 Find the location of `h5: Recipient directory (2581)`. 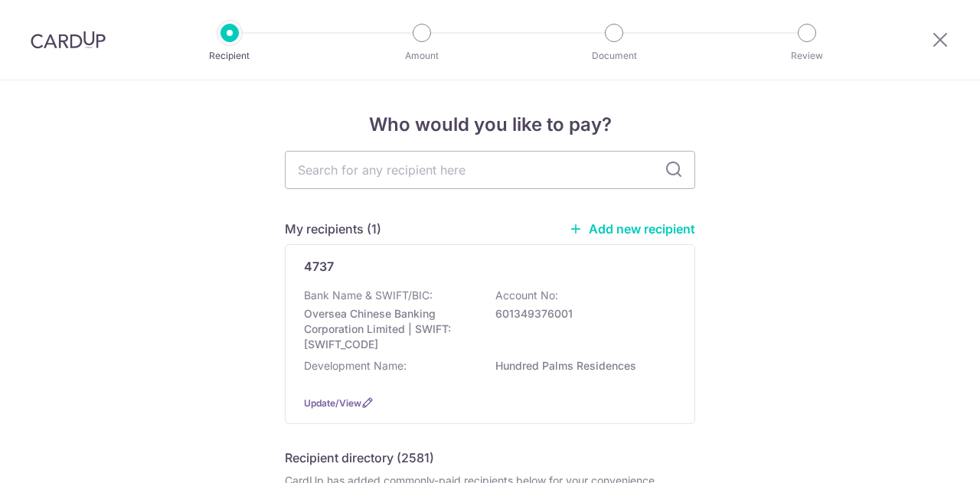

h5: Recipient directory (2581) is located at coordinates (359, 458).